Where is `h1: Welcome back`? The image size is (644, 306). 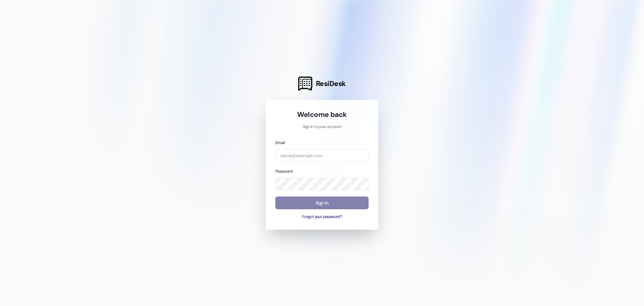
h1: Welcome back is located at coordinates (322, 115).